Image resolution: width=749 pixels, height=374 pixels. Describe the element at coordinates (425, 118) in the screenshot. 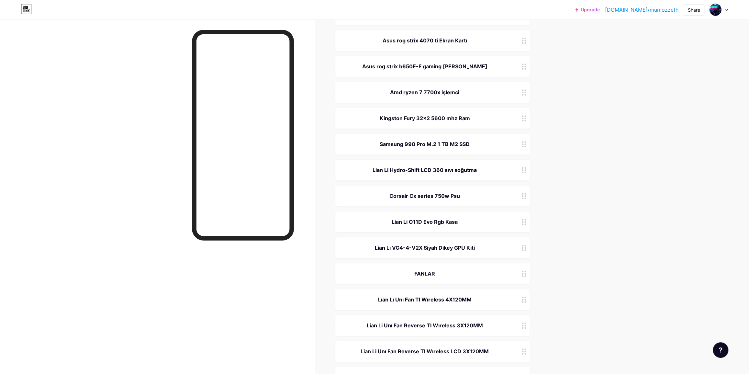

I see `div: Kingston Fury 32x2 5600 mhz Ram` at that location.